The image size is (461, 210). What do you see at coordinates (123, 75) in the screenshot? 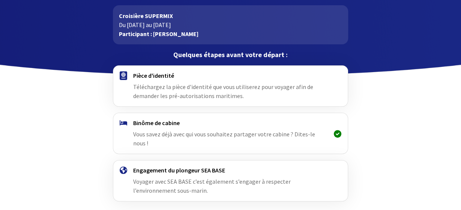
I see `img: passport.svg` at bounding box center [123, 75].